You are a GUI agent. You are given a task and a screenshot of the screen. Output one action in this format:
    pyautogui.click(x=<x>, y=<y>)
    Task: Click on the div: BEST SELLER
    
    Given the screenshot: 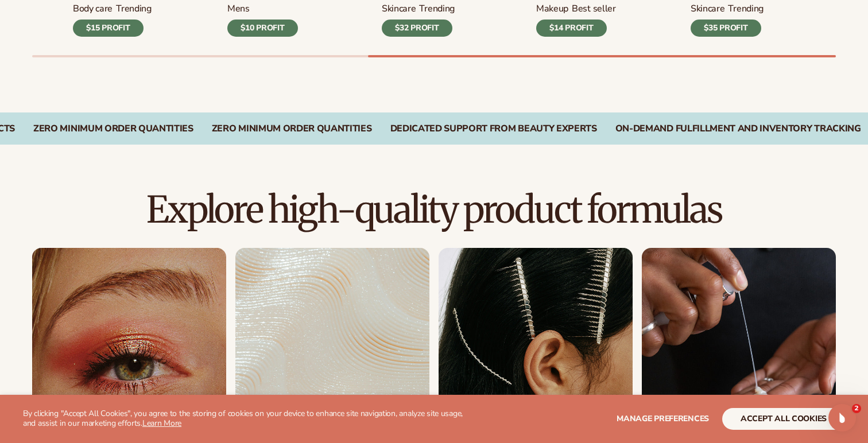 What is the action you would take?
    pyautogui.click(x=593, y=8)
    